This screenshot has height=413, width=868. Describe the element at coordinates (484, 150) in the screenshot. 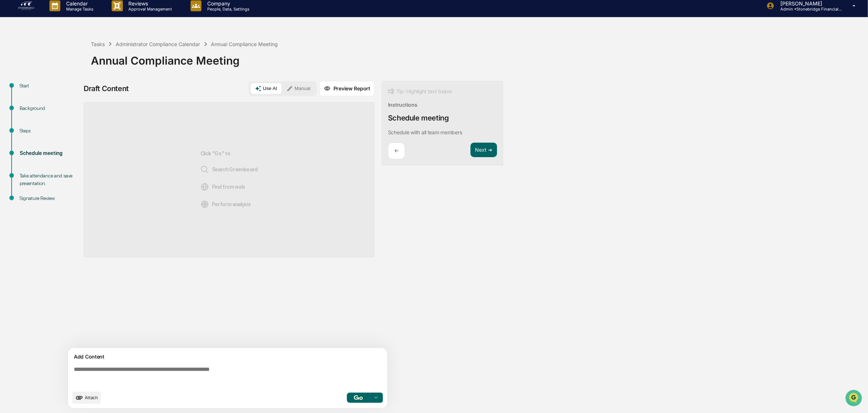

I see `button: Next ➔` at that location.